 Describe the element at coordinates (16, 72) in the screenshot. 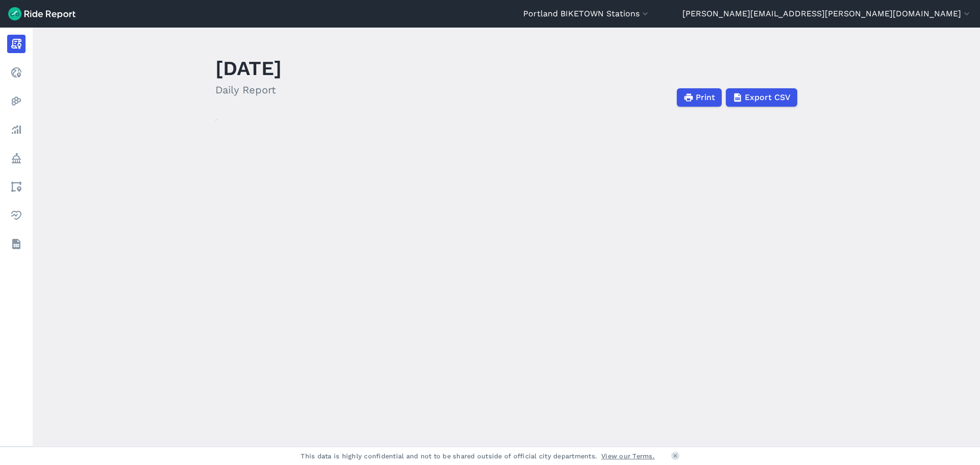

I see `a: Realtime` at that location.